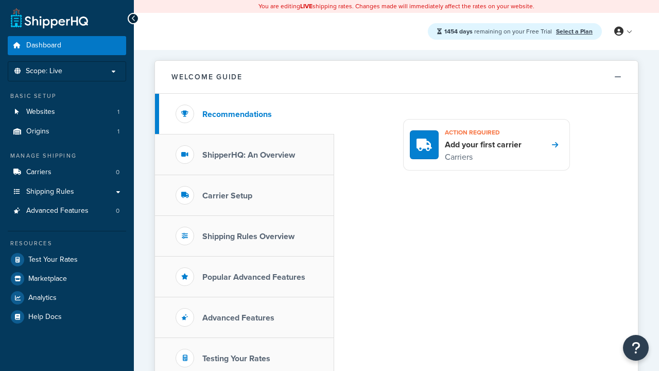  What do you see at coordinates (67, 96) in the screenshot?
I see `div: Basic Setup` at bounding box center [67, 96].